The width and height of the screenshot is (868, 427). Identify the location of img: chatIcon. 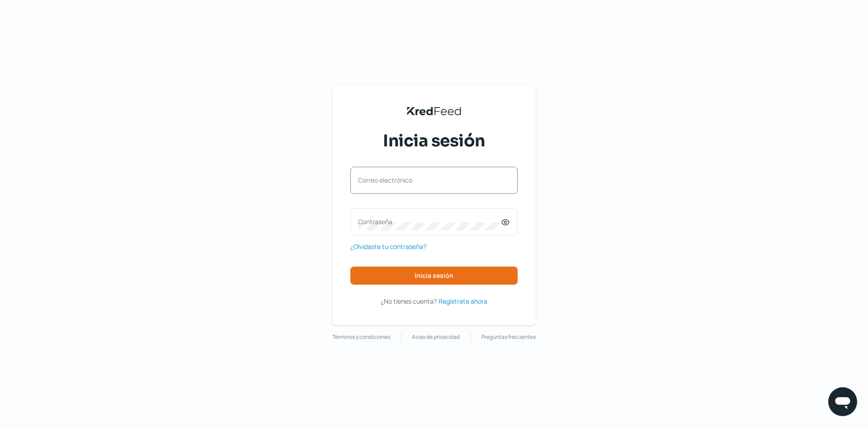
(842, 402).